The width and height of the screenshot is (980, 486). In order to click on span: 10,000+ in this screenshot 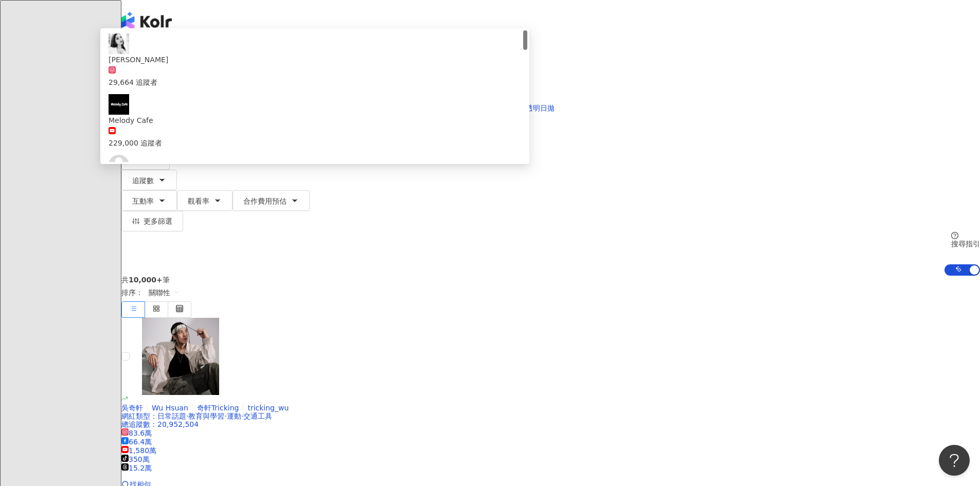, I will do `click(146, 280)`.